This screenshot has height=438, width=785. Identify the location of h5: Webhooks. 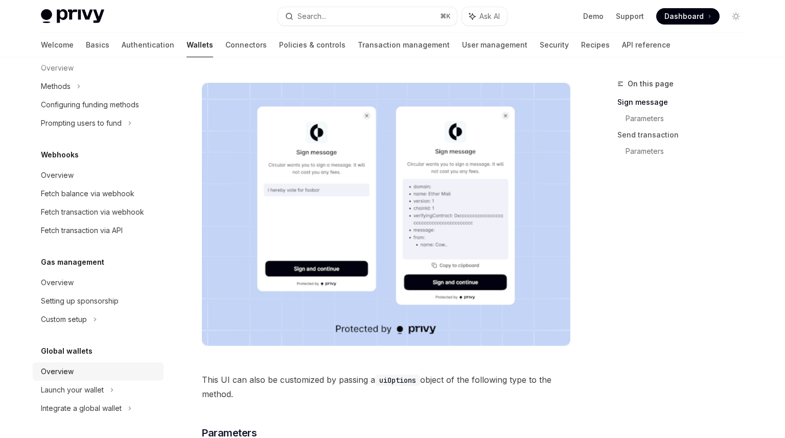
(60, 155).